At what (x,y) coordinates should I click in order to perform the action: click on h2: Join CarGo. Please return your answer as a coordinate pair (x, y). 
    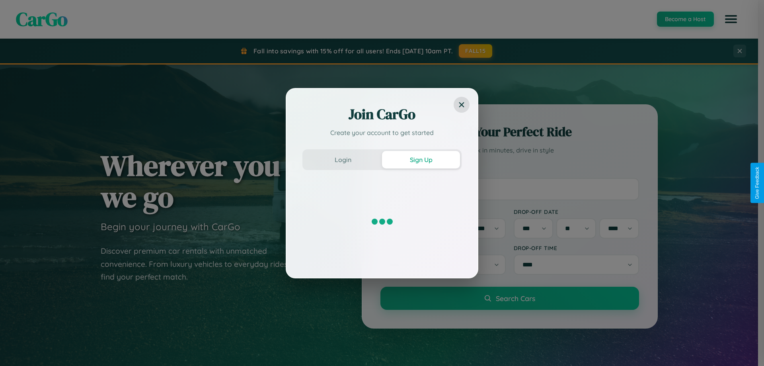
    Looking at the image, I should click on (382, 114).